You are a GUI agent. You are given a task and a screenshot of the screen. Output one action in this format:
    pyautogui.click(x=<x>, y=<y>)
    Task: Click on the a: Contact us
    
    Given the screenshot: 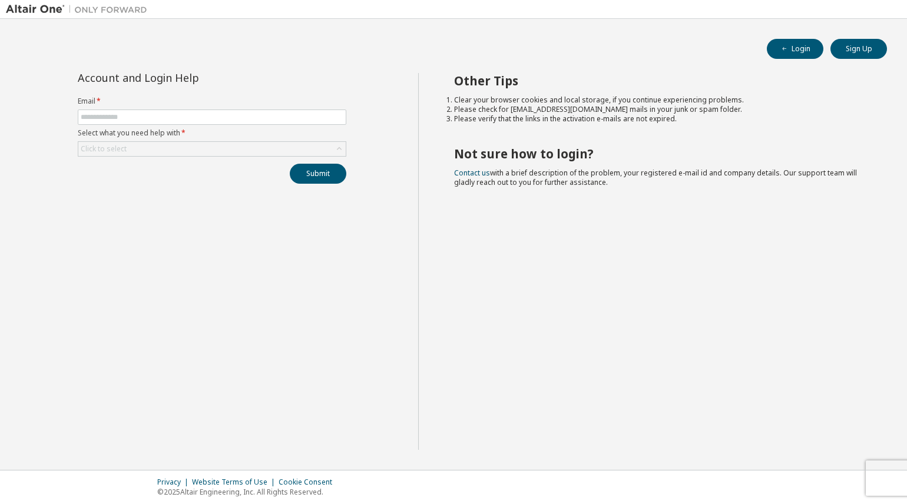 What is the action you would take?
    pyautogui.click(x=472, y=173)
    